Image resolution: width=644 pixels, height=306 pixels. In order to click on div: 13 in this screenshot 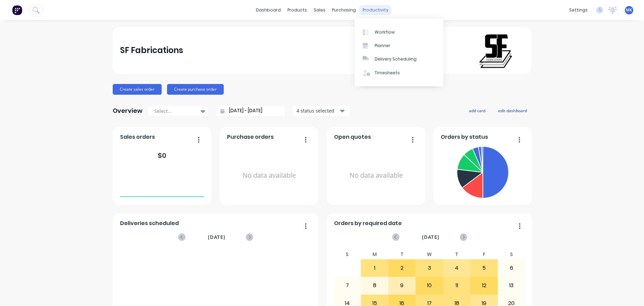, I will do `click(512, 285)`.